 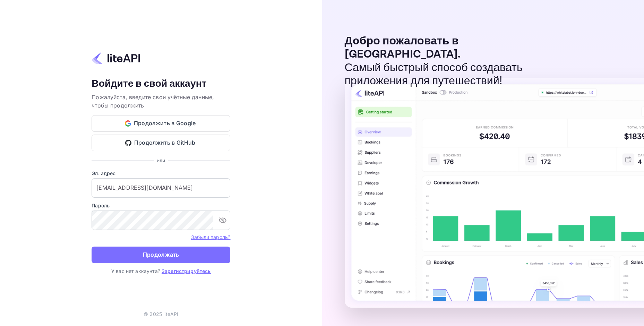 What do you see at coordinates (103, 173) in the screenshot?
I see `ya-tr-span: Эл. адрес` at bounding box center [103, 173].